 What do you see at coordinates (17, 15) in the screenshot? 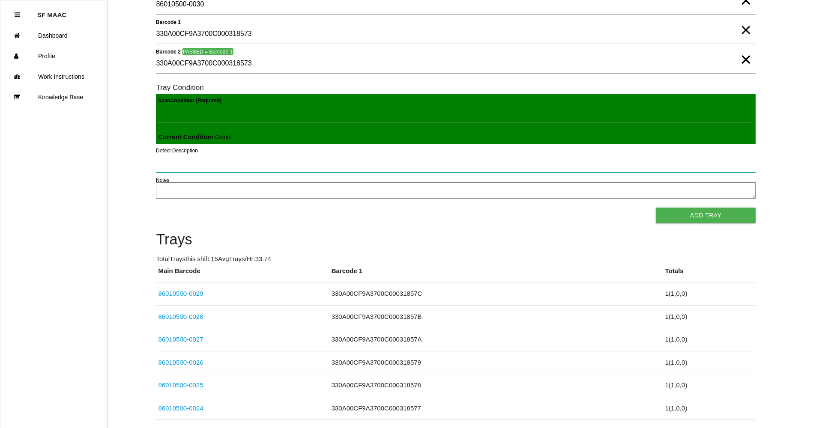
I see `div: Close` at bounding box center [17, 15].